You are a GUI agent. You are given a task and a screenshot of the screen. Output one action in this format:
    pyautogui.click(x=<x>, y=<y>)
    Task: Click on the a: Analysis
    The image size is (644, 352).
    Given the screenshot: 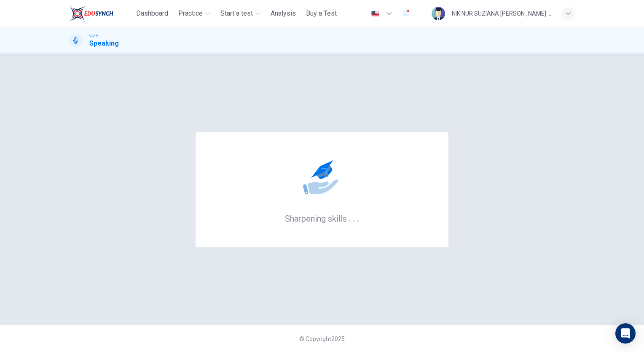 What is the action you would take?
    pyautogui.click(x=283, y=13)
    